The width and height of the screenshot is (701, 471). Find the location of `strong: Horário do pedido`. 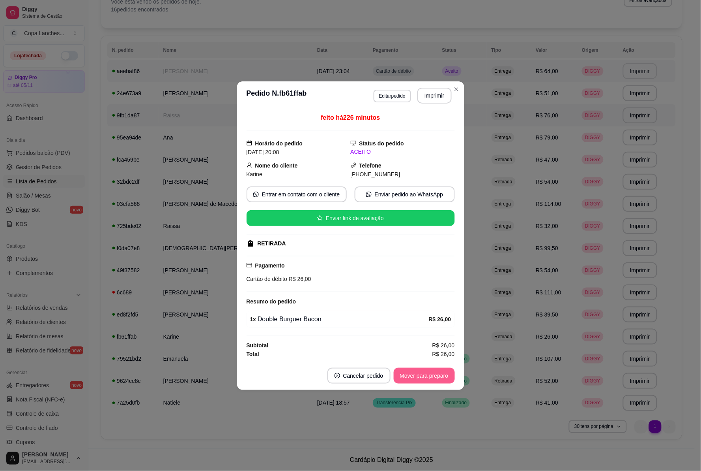

strong: Horário do pedido is located at coordinates (279, 143).